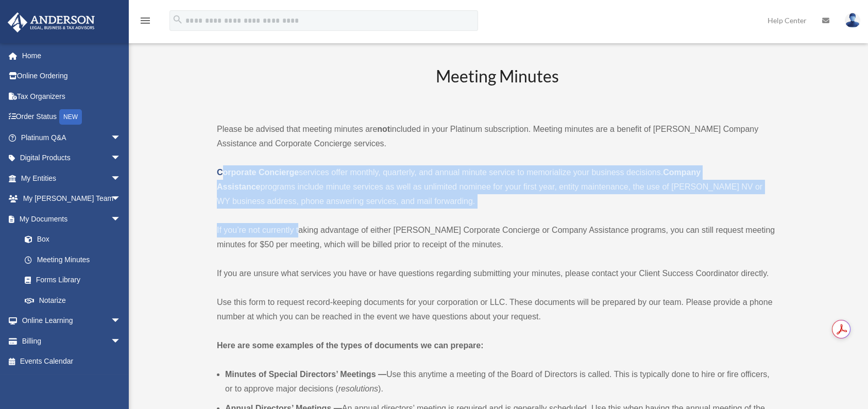 This screenshot has width=868, height=409. I want to click on p: Please be advised that meeting minutes are included in your Platinum subscription. Meeting minute..., so click(498, 136).